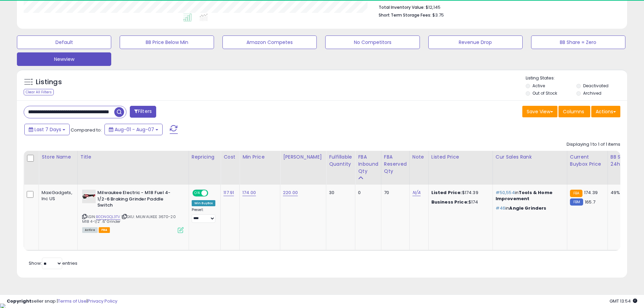 The height and width of the screenshot is (308, 644). I want to click on div: Preset:, so click(203, 216).